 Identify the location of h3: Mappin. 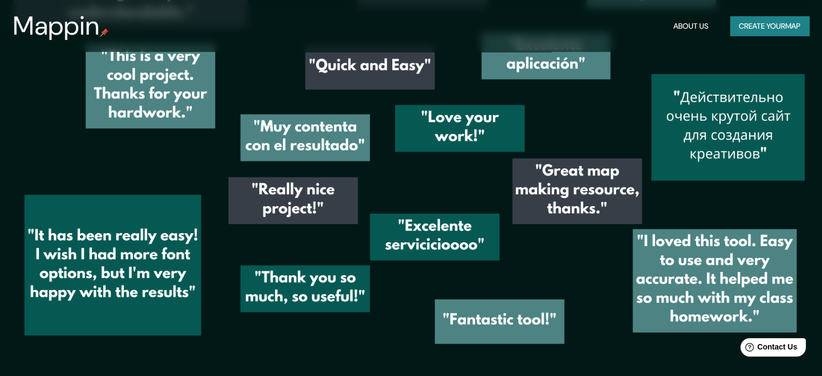
(56, 26).